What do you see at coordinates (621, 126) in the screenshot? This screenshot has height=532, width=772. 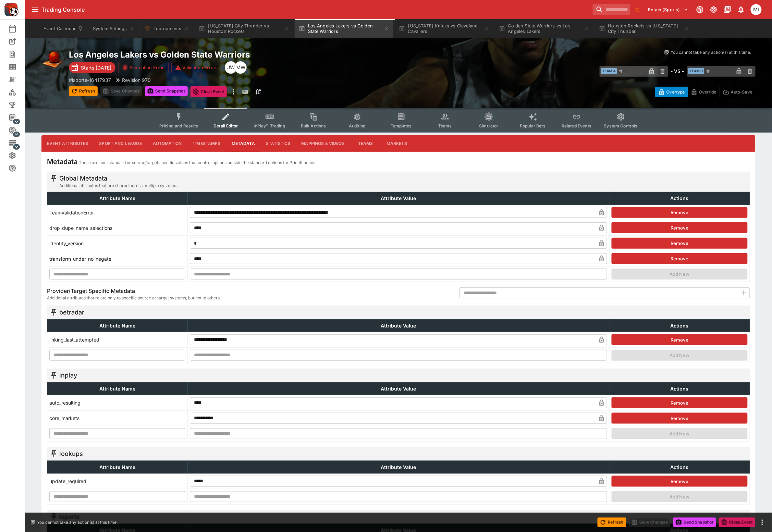 I see `span: System Controls` at bounding box center [621, 126].